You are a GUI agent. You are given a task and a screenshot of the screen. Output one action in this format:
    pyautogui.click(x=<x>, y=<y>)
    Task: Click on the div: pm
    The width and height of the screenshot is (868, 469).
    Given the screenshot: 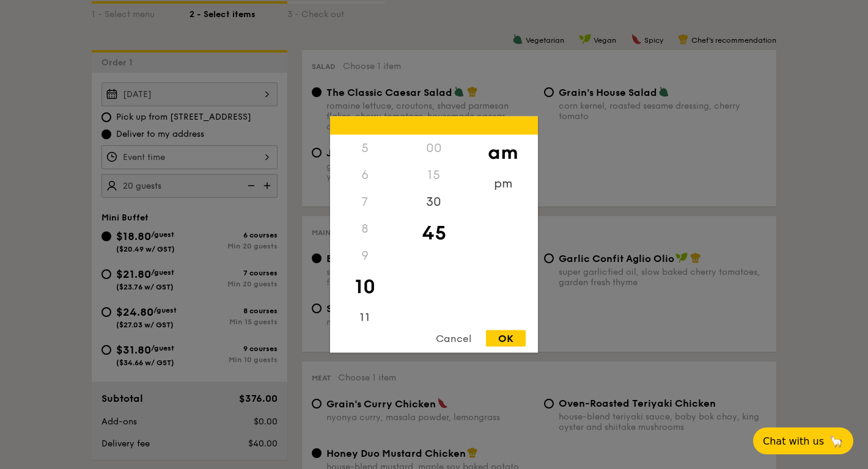 What is the action you would take?
    pyautogui.click(x=502, y=184)
    